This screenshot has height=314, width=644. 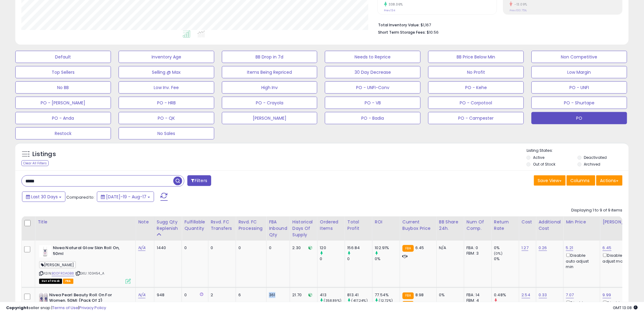 What do you see at coordinates (44, 154) in the screenshot?
I see `h5: Listings` at bounding box center [44, 154].